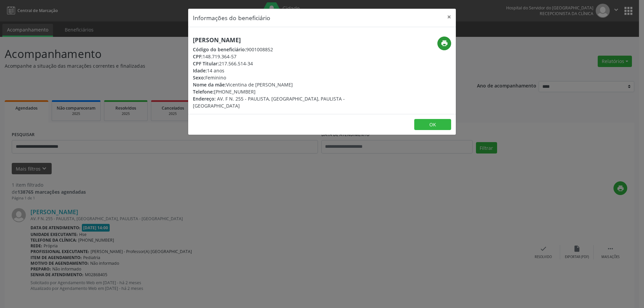  I want to click on div: 14 anos, so click(277, 70).